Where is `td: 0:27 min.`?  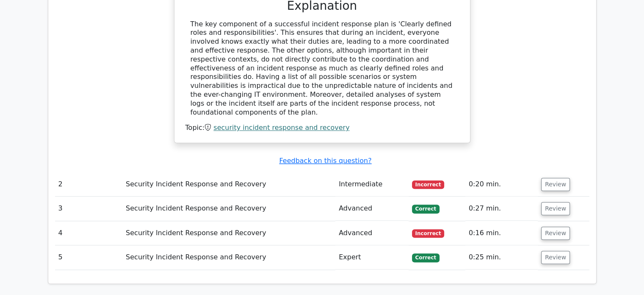
td: 0:27 min. is located at coordinates (501, 208).